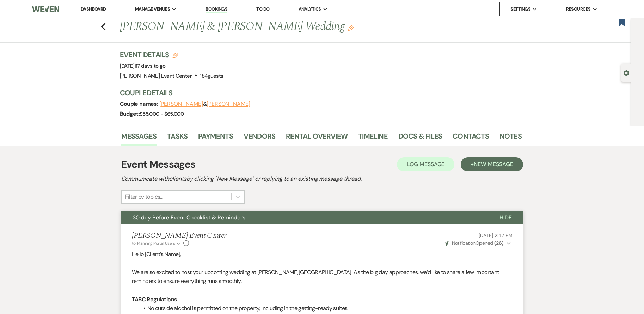 Image resolution: width=644 pixels, height=314 pixels. What do you see at coordinates (463, 243) in the screenshot?
I see `span: Notification` at bounding box center [463, 243].